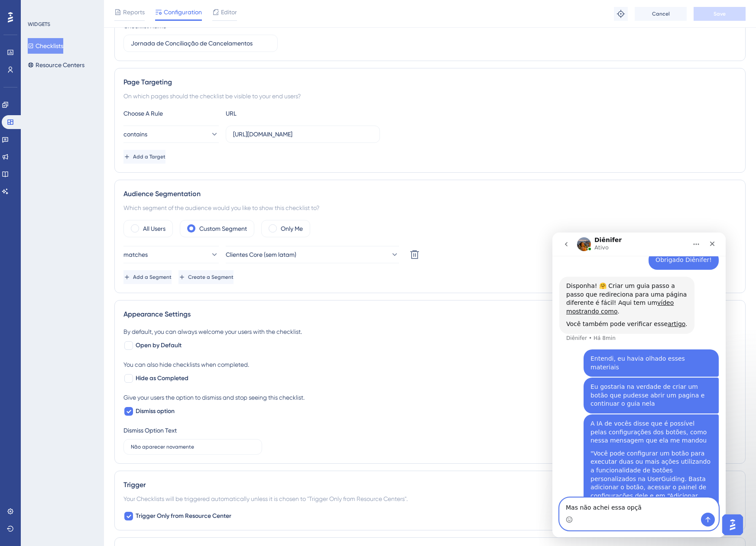 This screenshot has width=756, height=546. What do you see at coordinates (134, 12) in the screenshot?
I see `span: Reports` at bounding box center [134, 12].